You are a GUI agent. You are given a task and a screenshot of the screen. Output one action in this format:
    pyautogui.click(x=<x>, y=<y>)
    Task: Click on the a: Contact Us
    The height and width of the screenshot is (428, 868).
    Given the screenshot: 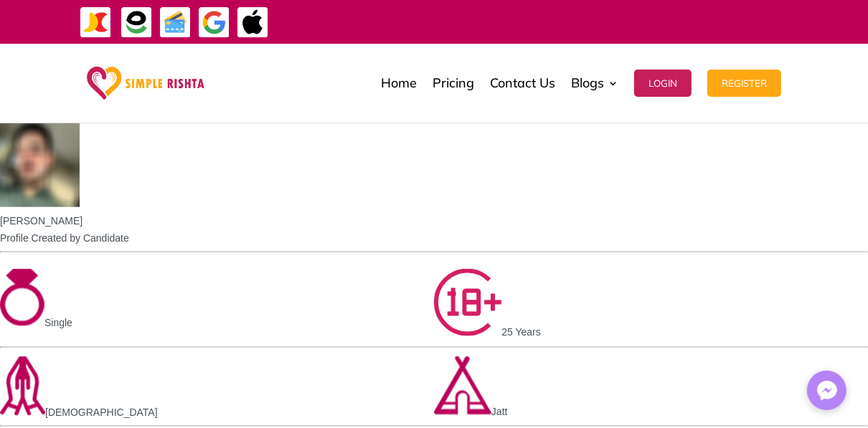 What is the action you would take?
    pyautogui.click(x=522, y=83)
    